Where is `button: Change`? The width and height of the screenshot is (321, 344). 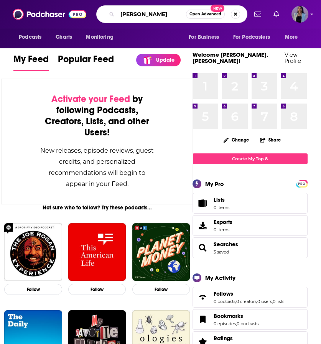
button: Change is located at coordinates (236, 140).